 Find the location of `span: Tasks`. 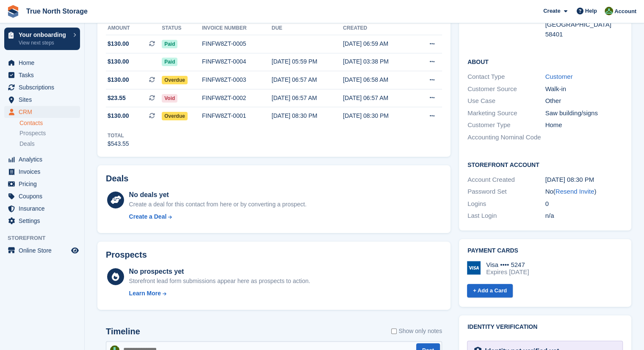

span: Tasks is located at coordinates (44, 75).